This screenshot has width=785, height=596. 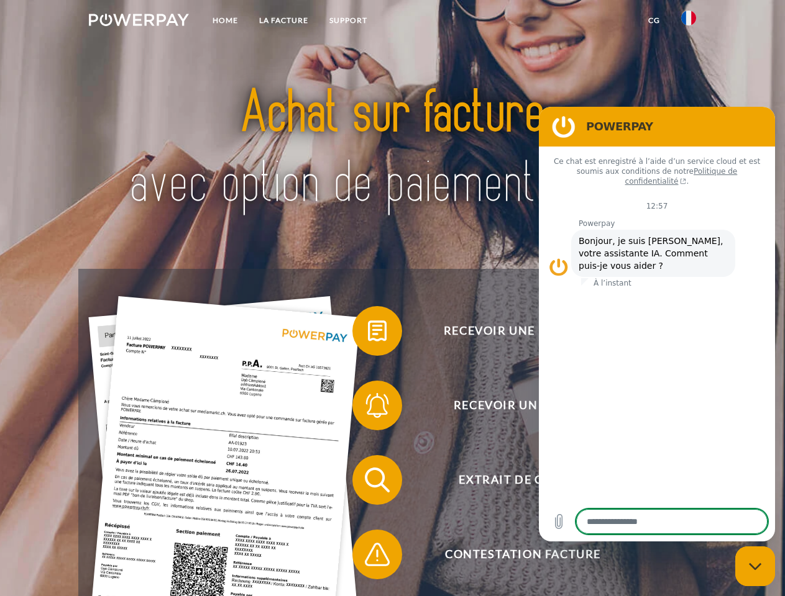 I want to click on p: Ce chat est enregistré à l’aide d’un service cloud et est soumis aux conditions de notre ., so click(x=118, y=65).